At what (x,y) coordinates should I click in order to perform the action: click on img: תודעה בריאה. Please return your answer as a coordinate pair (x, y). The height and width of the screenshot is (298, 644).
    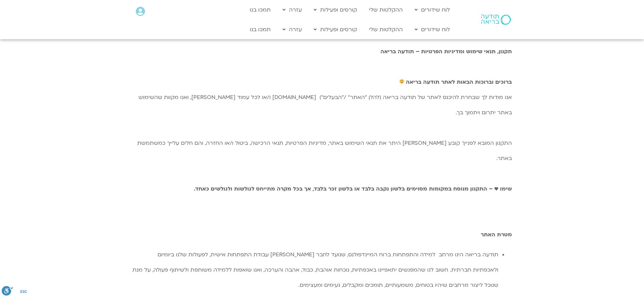
    Looking at the image, I should click on (496, 20).